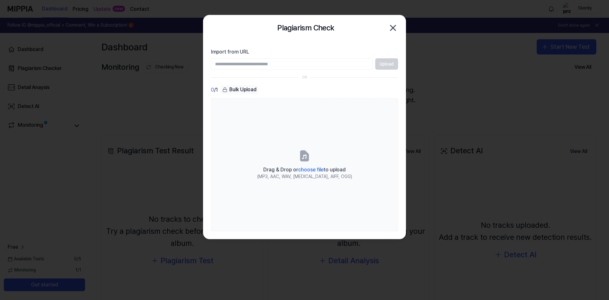  What do you see at coordinates (305, 28) in the screenshot?
I see `h2: Plagiarism Check` at bounding box center [305, 28].